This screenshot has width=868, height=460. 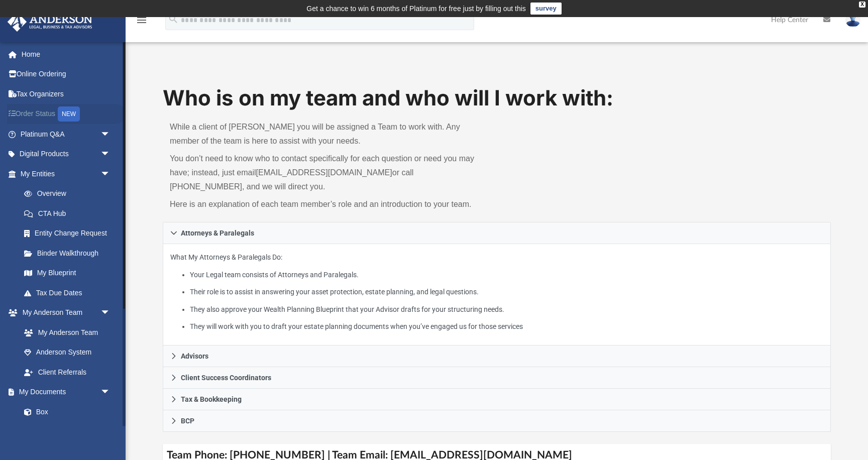 What do you see at coordinates (173, 19) in the screenshot?
I see `i: search` at bounding box center [173, 19].